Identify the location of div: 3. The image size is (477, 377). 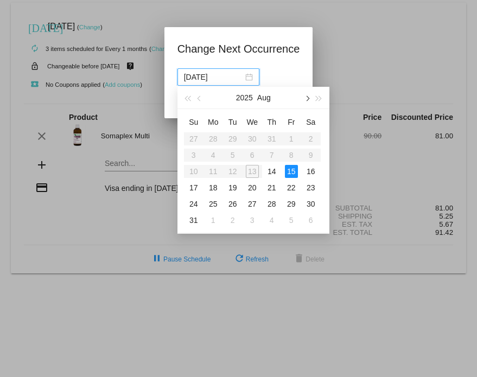
(253, 220).